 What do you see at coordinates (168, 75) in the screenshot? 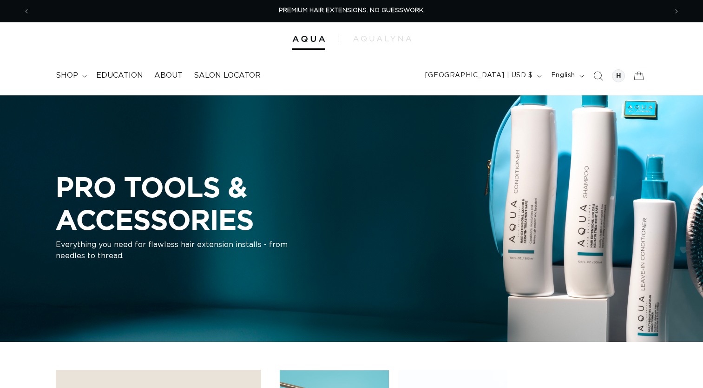
I see `span: About` at bounding box center [168, 75].